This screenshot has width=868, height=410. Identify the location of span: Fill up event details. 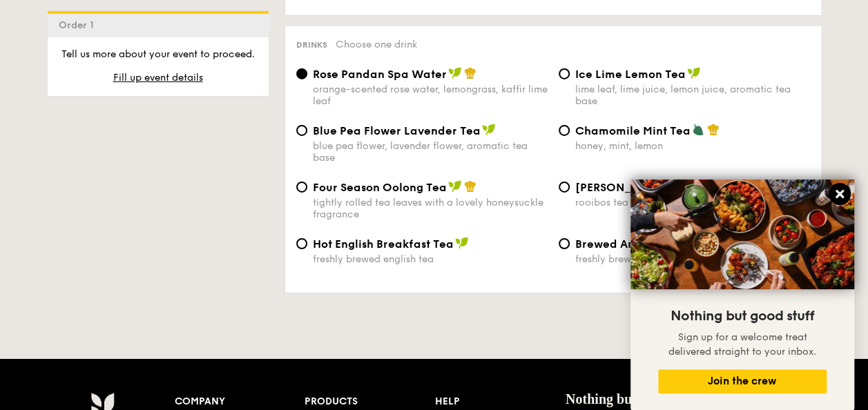
(158, 77).